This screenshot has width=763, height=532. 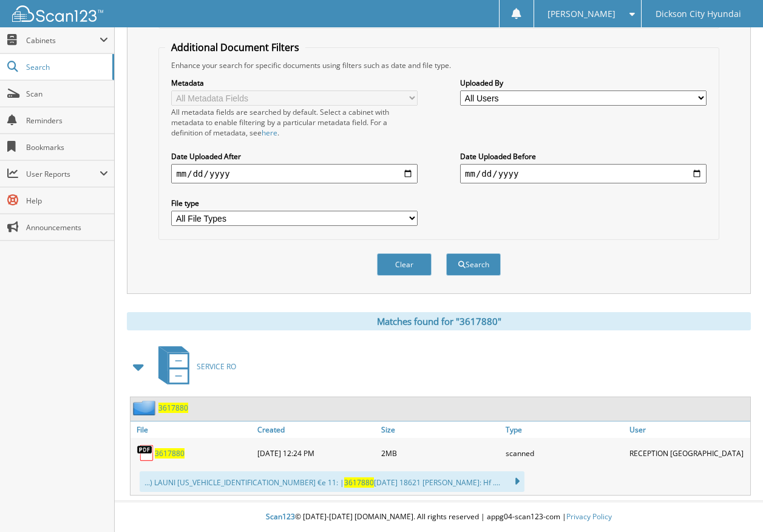 I want to click on img: folder2.png, so click(x=146, y=407).